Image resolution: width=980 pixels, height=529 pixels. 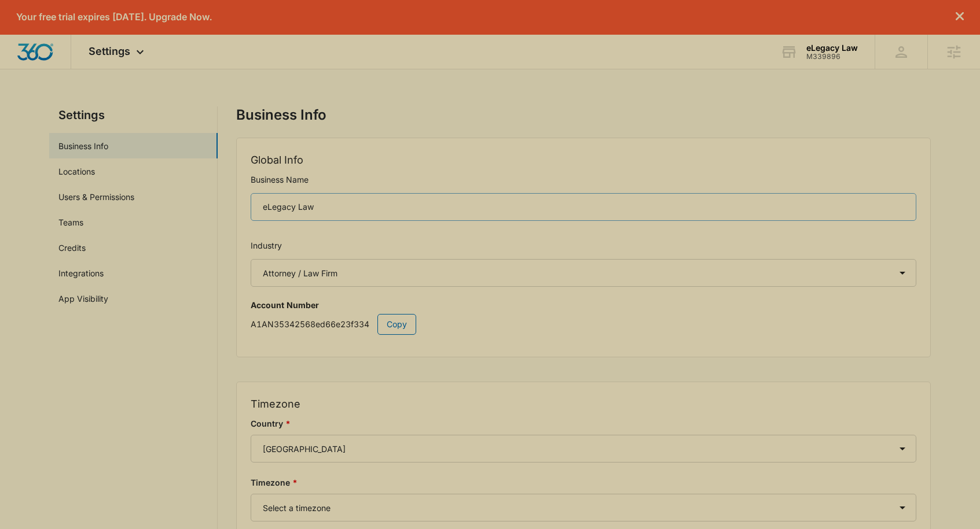 I want to click on a: App Visibility, so click(x=83, y=298).